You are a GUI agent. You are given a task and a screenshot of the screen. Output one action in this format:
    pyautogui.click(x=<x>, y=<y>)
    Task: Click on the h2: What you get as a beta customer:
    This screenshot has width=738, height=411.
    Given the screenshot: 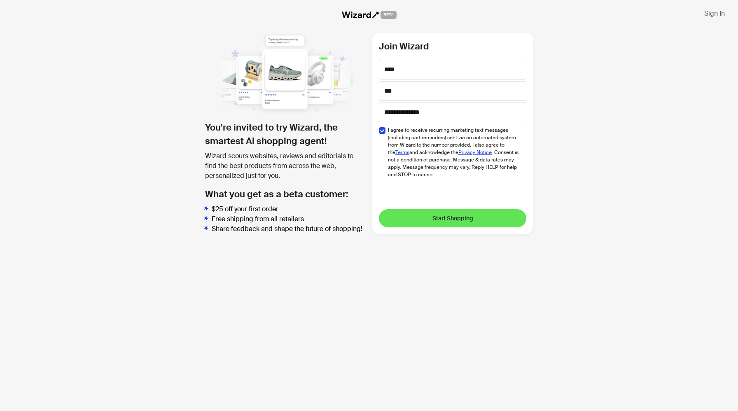 What is the action you would take?
    pyautogui.click(x=285, y=194)
    